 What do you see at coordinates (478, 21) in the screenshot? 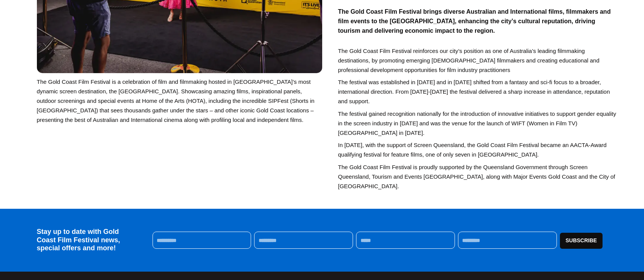
I see `p: The Gold Coast Film Festival brings diverse Australian and International films, filmmakers and fi...` at bounding box center [478, 21].